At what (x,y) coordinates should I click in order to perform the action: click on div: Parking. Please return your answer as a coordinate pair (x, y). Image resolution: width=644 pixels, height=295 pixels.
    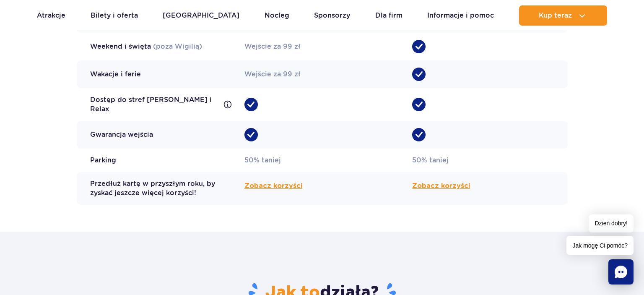
    Looking at the image, I should click on (154, 160).